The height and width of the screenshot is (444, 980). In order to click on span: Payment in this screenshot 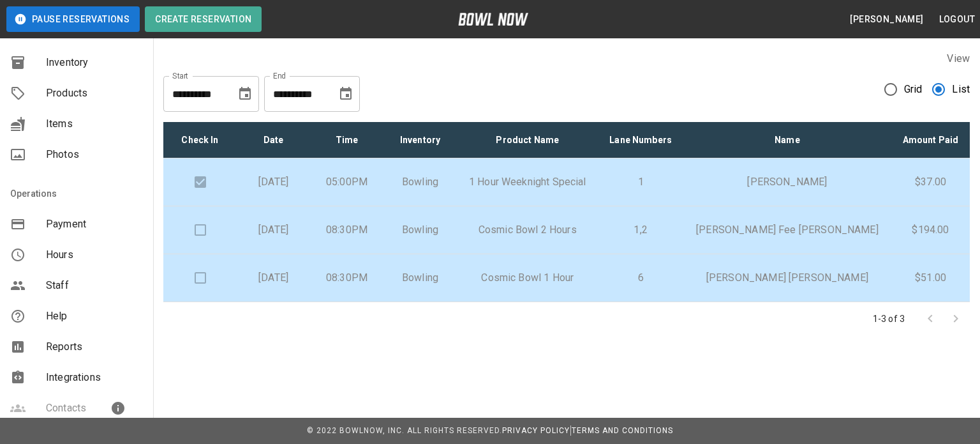, I will do `click(94, 224)`.